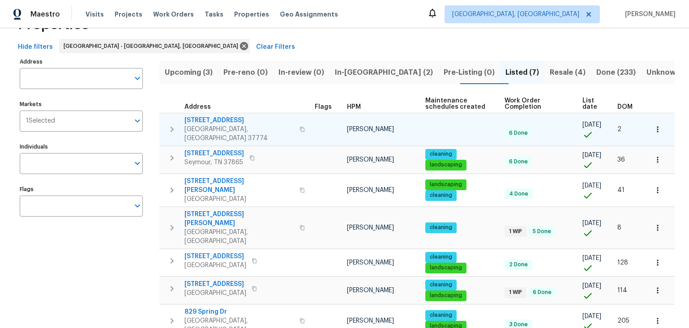 This screenshot has width=689, height=328. I want to click on span: DOM, so click(625, 107).